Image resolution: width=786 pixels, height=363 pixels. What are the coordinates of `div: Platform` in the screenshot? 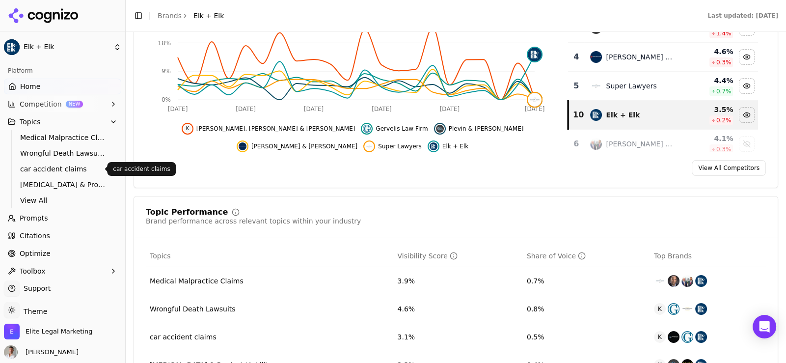 It's located at (62, 71).